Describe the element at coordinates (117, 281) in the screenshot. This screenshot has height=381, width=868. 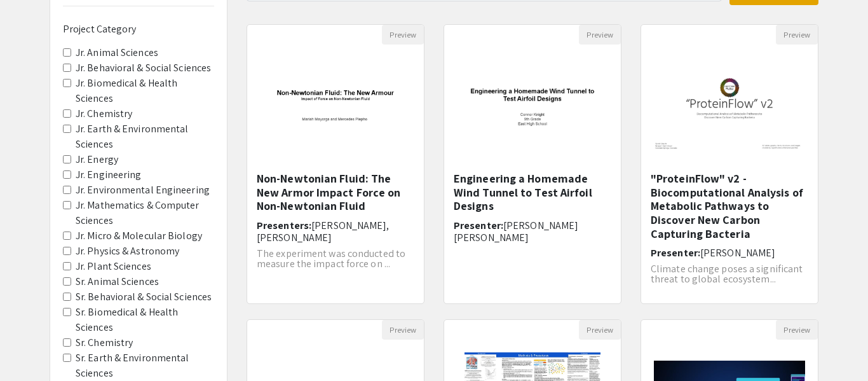
I see `label: Sr. Animal Sciences` at that location.